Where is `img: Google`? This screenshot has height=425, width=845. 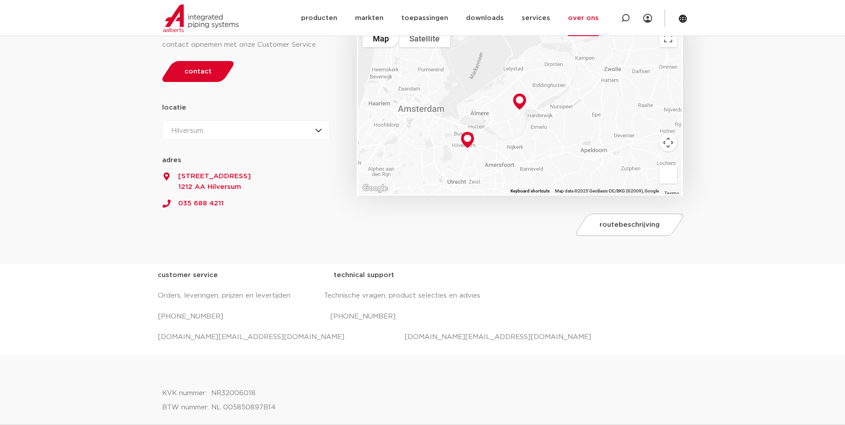 img: Google is located at coordinates (375, 188).